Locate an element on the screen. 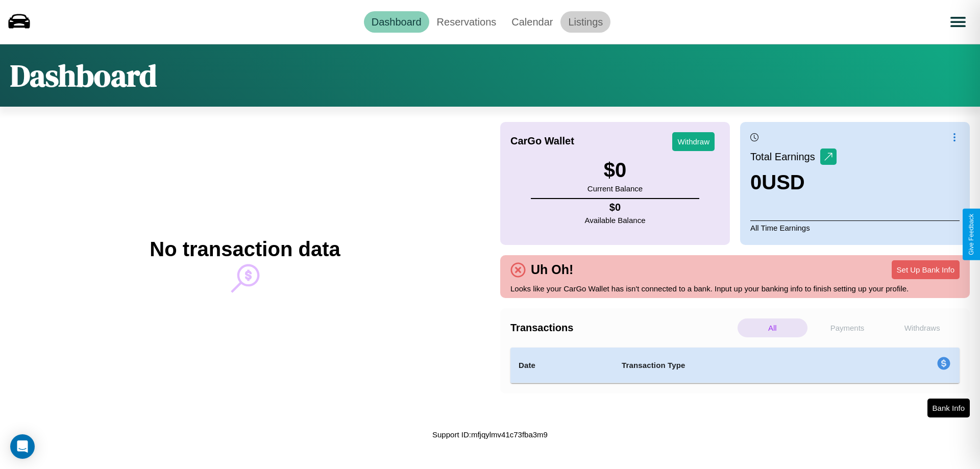 The image size is (980, 469). p: Total Earnings is located at coordinates (785, 157).